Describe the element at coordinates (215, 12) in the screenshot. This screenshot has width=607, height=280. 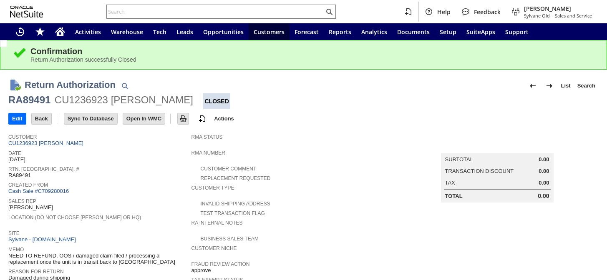
I see `input: Search` at that location.